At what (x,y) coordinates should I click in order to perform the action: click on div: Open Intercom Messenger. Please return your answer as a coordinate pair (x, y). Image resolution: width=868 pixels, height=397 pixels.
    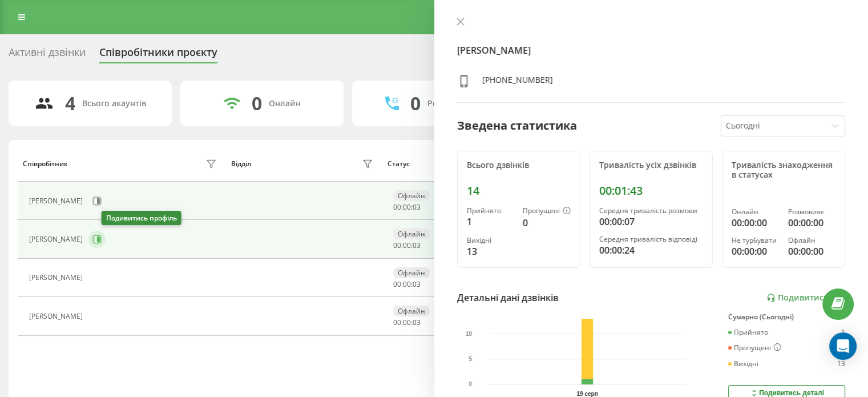
    Looking at the image, I should click on (843, 346).